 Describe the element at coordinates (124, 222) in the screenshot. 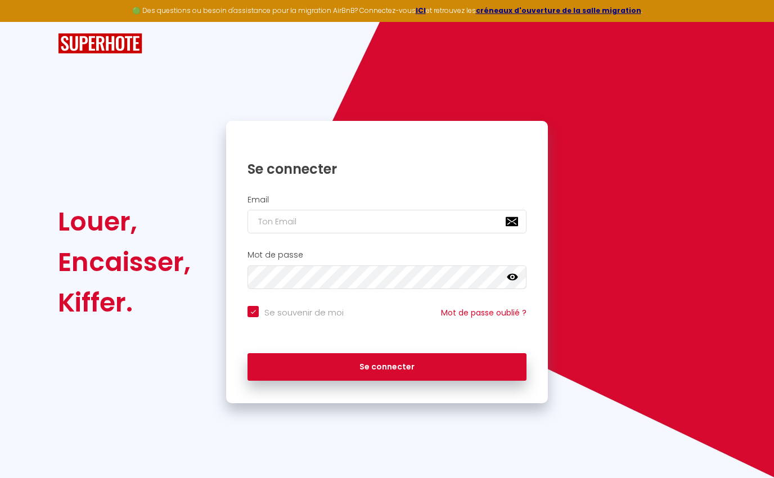

I see `div: Louer,` at that location.